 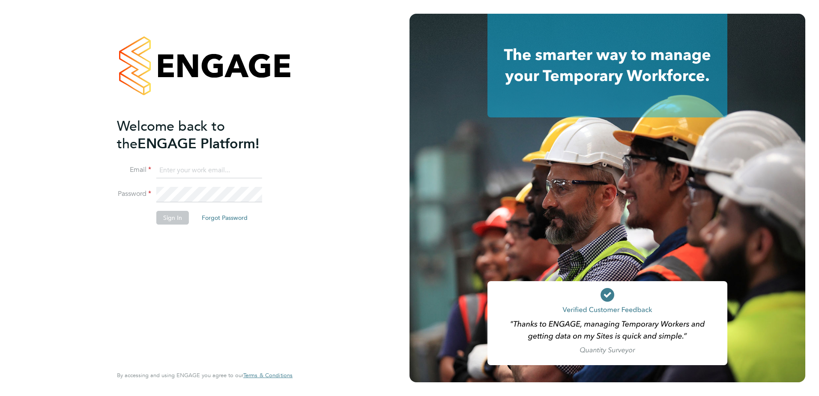 I want to click on label: Email, so click(x=134, y=170).